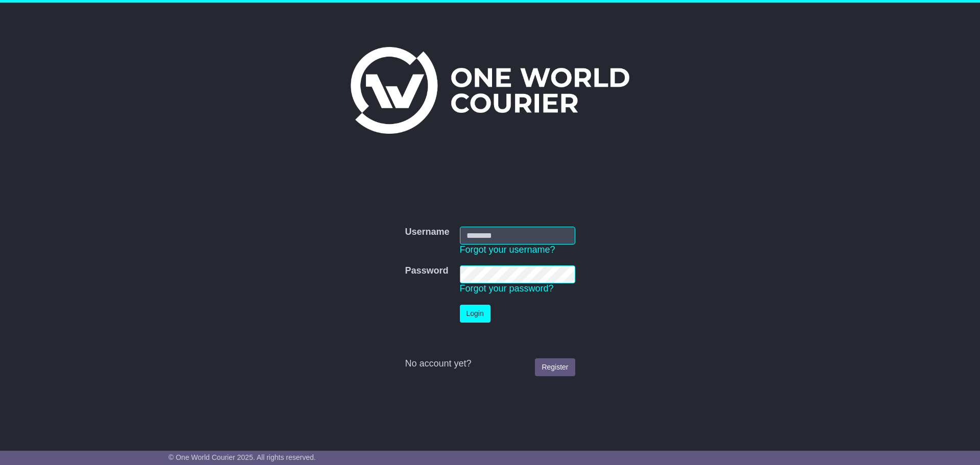 This screenshot has height=465, width=980. Describe the element at coordinates (241, 457) in the screenshot. I see `span: © One World Courier 2025. All rights reserved.` at that location.